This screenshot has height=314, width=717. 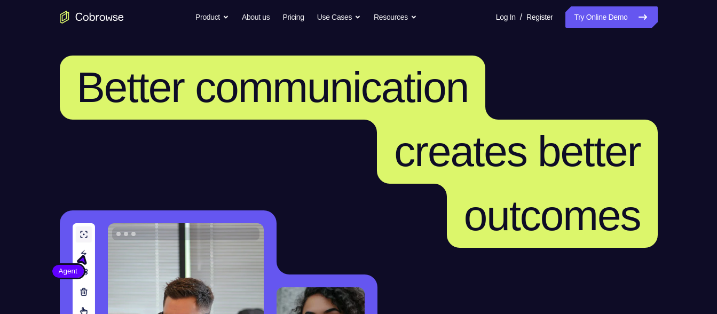 What do you see at coordinates (395, 17) in the screenshot?
I see `button: Resources` at bounding box center [395, 17].